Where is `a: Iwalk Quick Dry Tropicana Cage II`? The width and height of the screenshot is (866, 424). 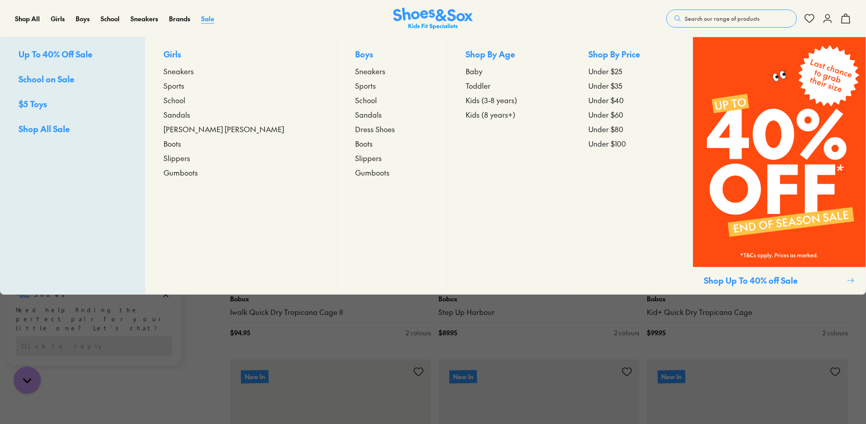 a: Iwalk Quick Dry Tropicana Cage II is located at coordinates (331, 312).